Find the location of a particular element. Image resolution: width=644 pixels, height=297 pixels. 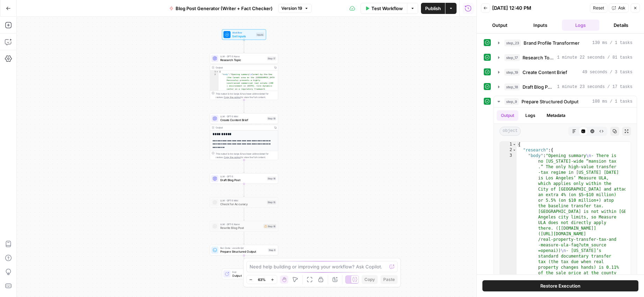

button: 1 minute 22 seconds / 81 tasks is located at coordinates (565, 58).